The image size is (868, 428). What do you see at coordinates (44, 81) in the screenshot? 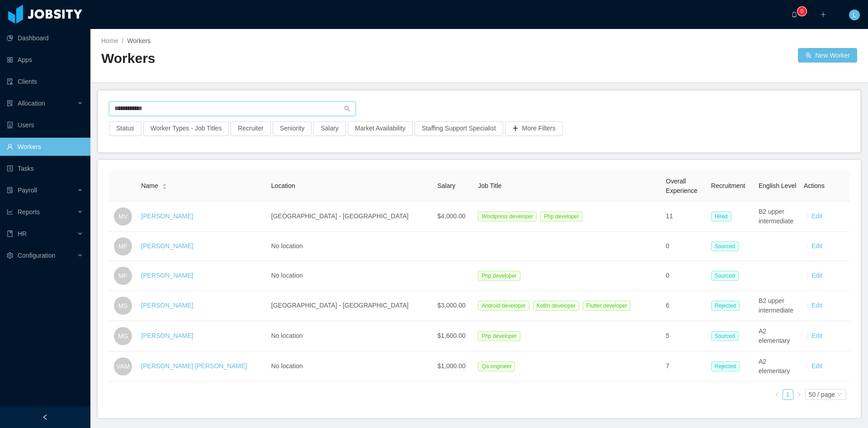
I see `a: icon: auditClients` at bounding box center [44, 81].